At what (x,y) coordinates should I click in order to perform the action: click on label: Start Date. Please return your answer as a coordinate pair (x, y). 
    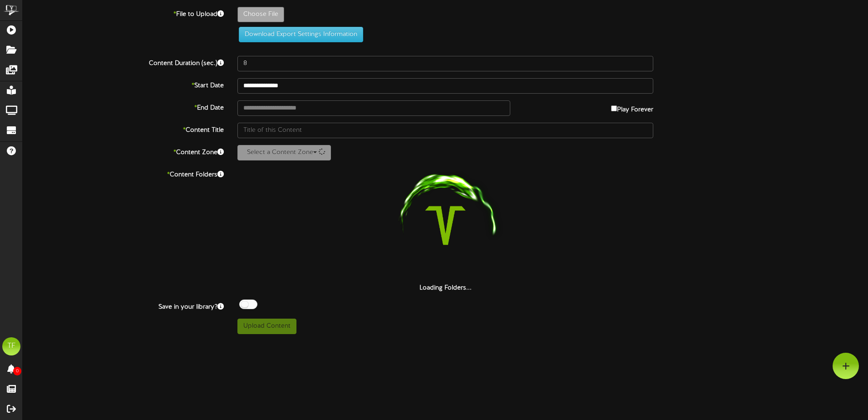
    Looking at the image, I should click on (123, 84).